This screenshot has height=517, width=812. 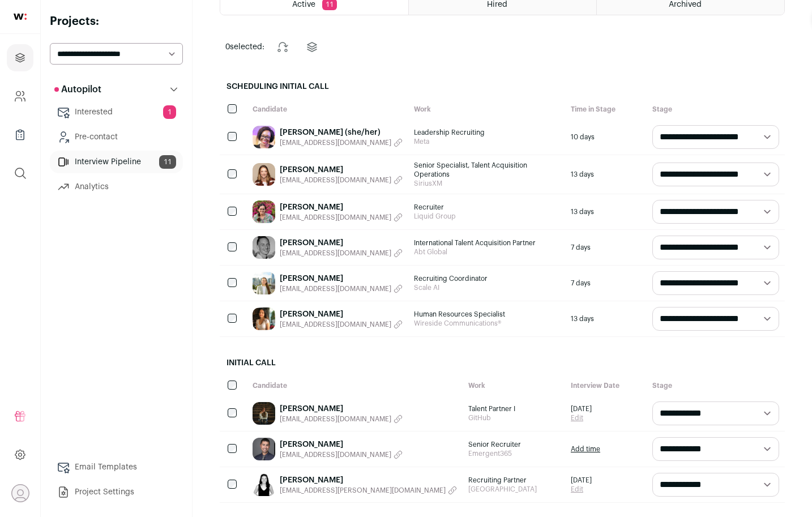 What do you see at coordinates (264, 283) in the screenshot?
I see `img: 0de4b65cdee3e7ecc4020da4aad2ed9d339248c5d7e0e34e03b59832afb1cc63.jpg` at bounding box center [264, 283].